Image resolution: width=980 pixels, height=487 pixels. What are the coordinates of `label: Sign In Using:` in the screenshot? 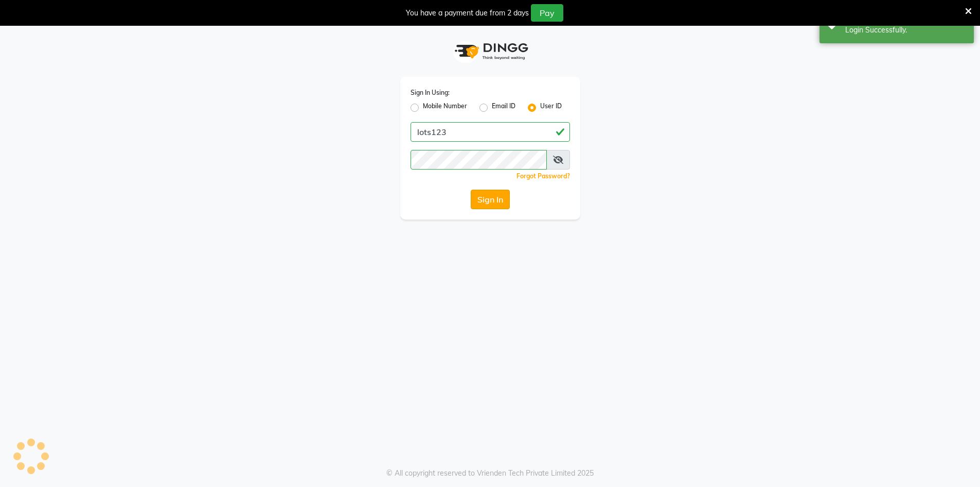 It's located at (430, 93).